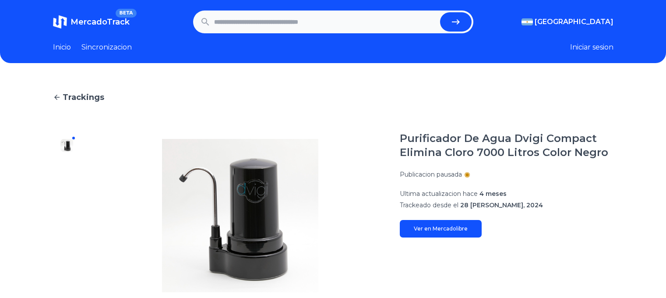 The height and width of the screenshot is (298, 666). I want to click on span: BETA, so click(126, 13).